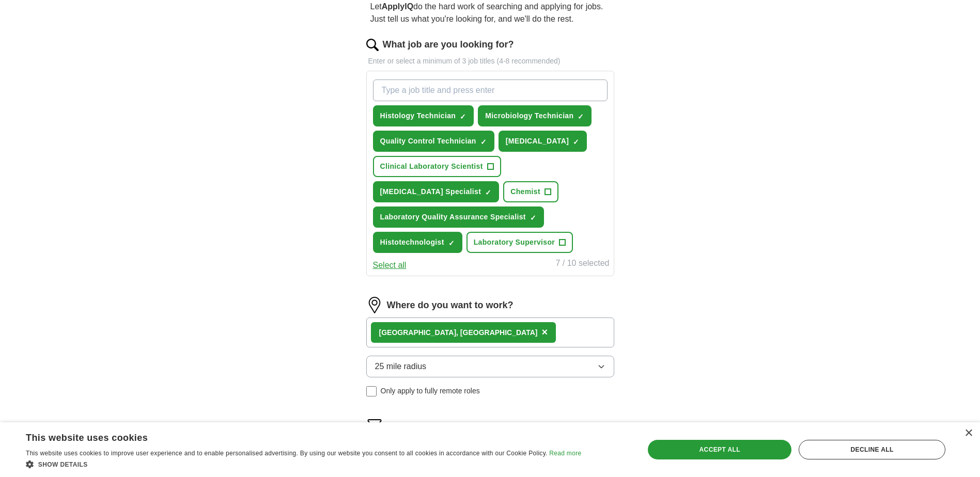 This screenshot has width=980, height=477. Describe the element at coordinates (968, 433) in the screenshot. I see `div: Close` at that location.